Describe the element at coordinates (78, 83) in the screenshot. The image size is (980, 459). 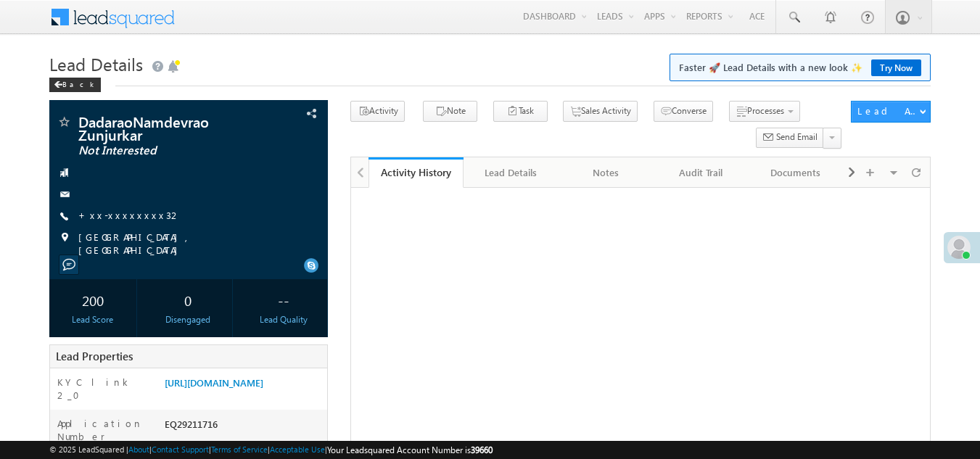
I see `a: Back` at that location.